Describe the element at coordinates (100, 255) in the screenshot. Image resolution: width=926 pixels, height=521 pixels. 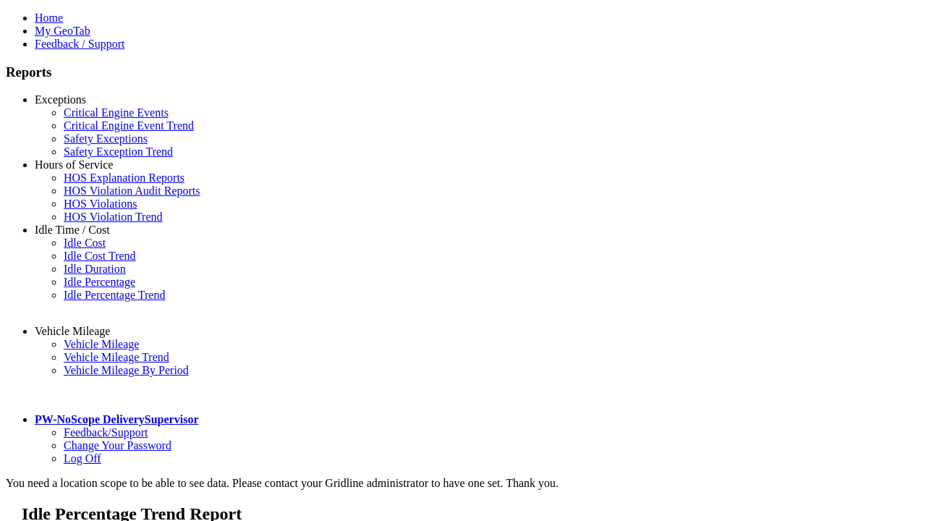
I see `a: Idle Cost Trend` at that location.